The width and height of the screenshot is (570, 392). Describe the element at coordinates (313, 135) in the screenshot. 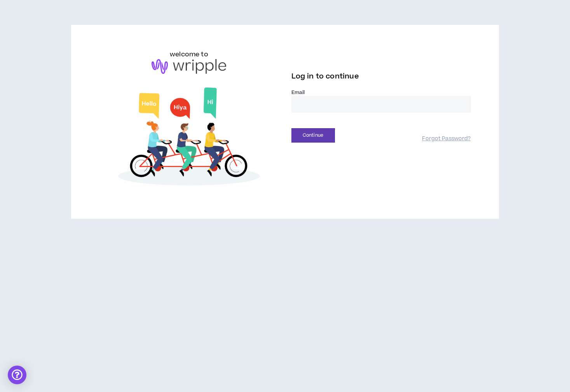

I see `button: Continue` at that location.